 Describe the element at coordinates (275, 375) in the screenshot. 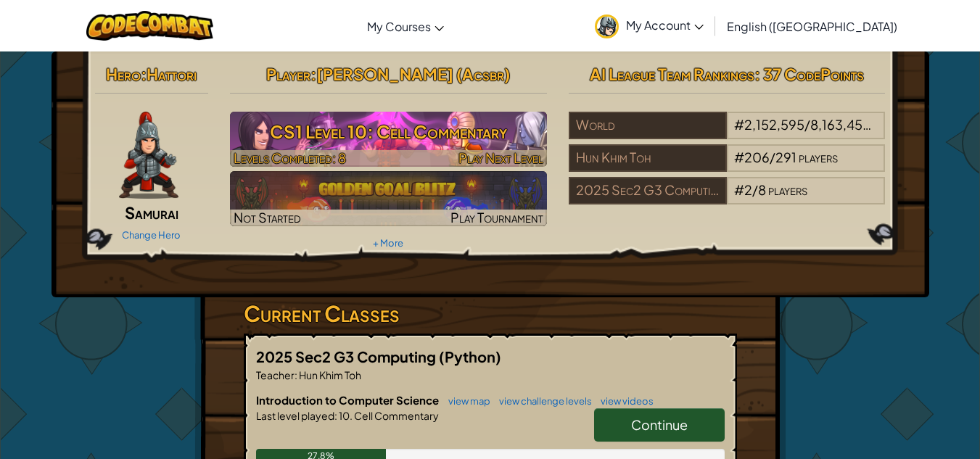

I see `span: Teacher` at that location.